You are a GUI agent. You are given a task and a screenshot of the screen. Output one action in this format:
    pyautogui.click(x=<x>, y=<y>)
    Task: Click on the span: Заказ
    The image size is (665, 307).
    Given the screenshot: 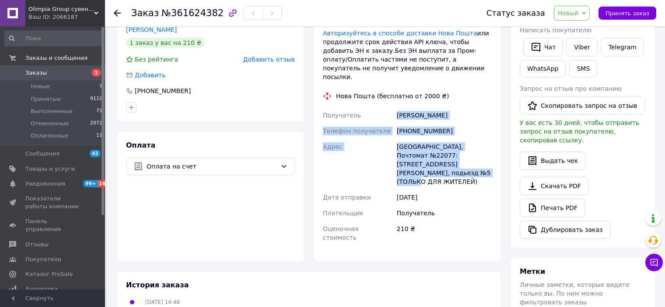 What is the action you would take?
    pyautogui.click(x=145, y=13)
    